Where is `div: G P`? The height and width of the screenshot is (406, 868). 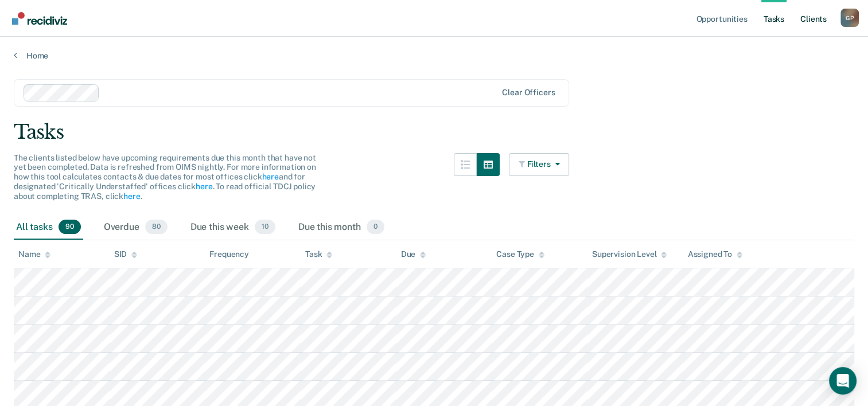 div: G P is located at coordinates (850, 17).